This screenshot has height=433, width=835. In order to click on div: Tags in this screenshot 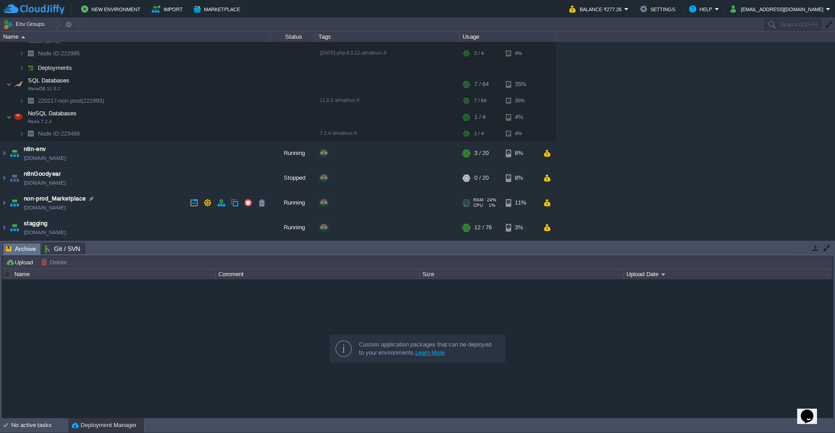, I will do `click(388, 36)`.